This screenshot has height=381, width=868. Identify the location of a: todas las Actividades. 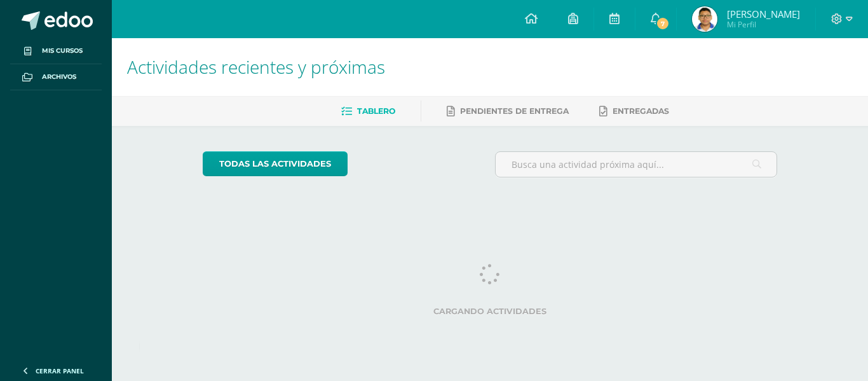
(275, 164).